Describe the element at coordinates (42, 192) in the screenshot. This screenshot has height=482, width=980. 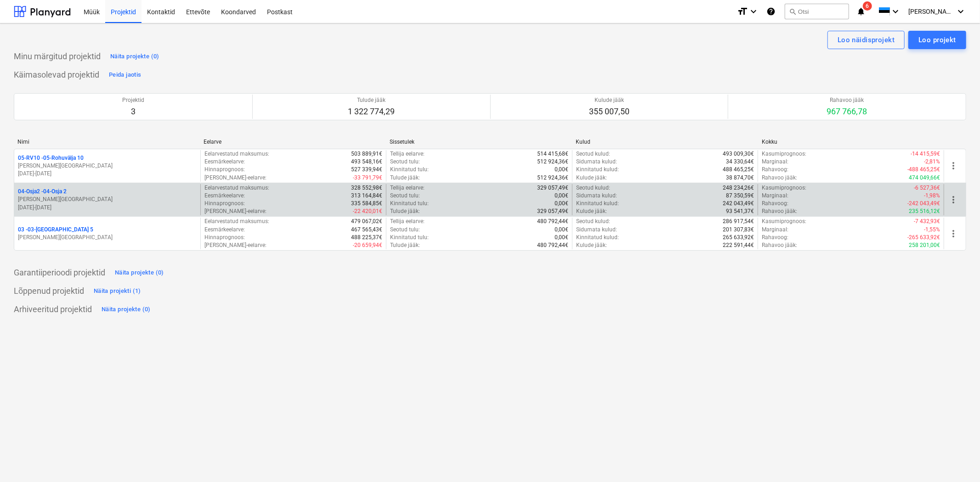
I see `p: 04-Osja2 - 04-Osja 2` at that location.